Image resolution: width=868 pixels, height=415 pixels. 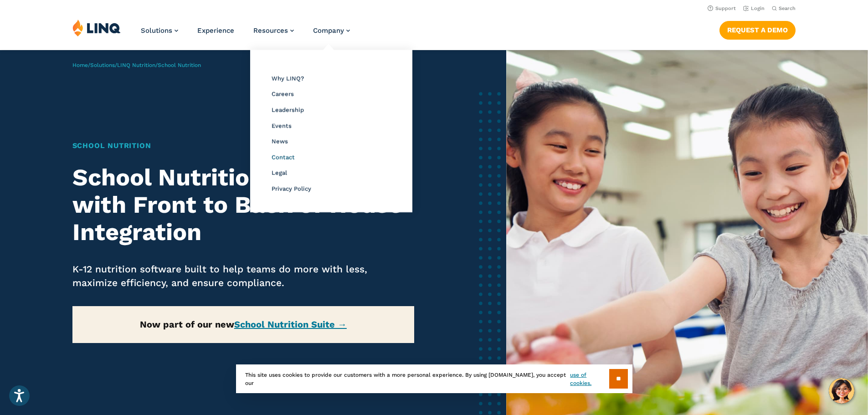 What do you see at coordinates (291, 189) in the screenshot?
I see `span: Privacy Policy` at bounding box center [291, 189].